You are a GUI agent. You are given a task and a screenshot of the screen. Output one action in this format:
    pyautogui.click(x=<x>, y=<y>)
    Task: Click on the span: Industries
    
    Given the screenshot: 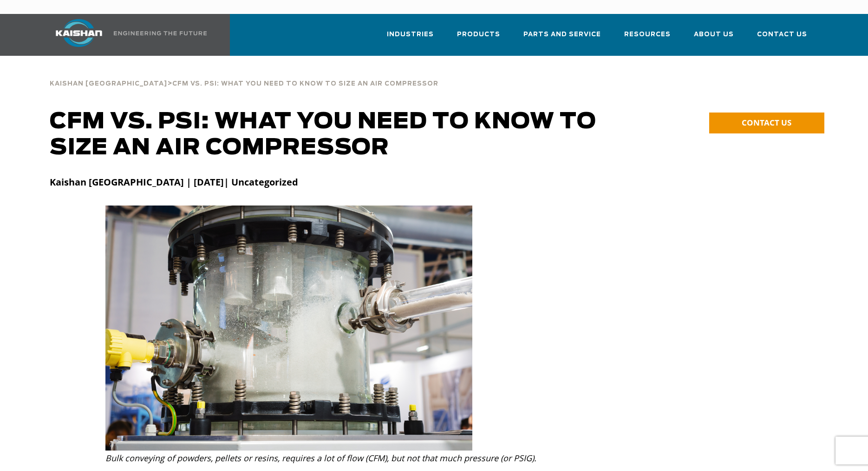 What is the action you would take?
    pyautogui.click(x=410, y=34)
    